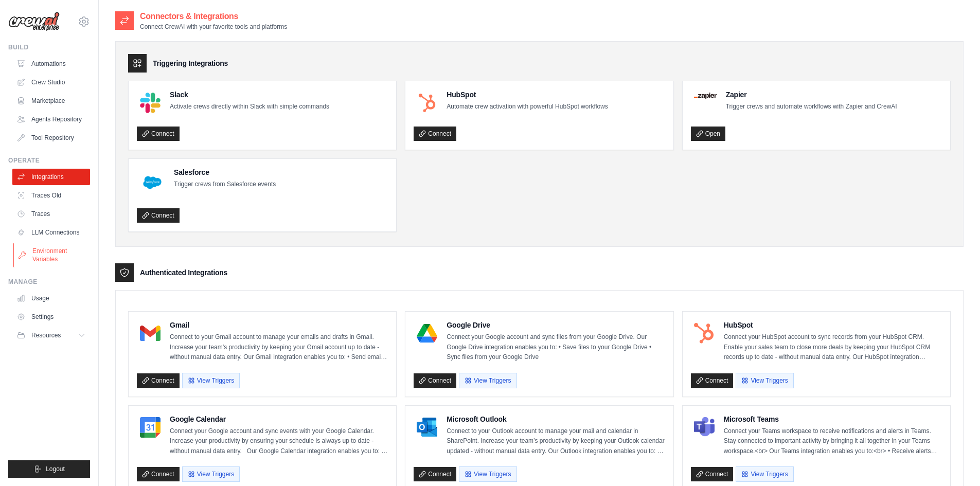  Describe the element at coordinates (49, 160) in the screenshot. I see `div: Operate` at that location.